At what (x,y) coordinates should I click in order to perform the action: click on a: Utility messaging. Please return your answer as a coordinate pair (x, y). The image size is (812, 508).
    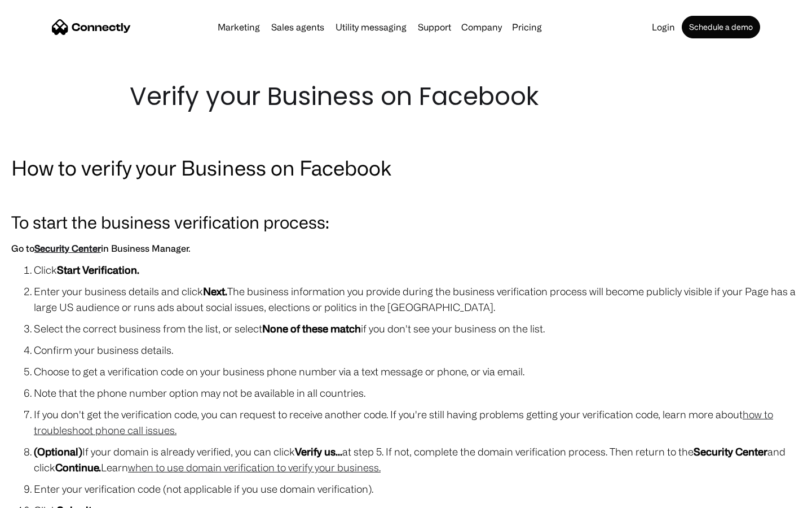
    Looking at the image, I should click on (371, 27).